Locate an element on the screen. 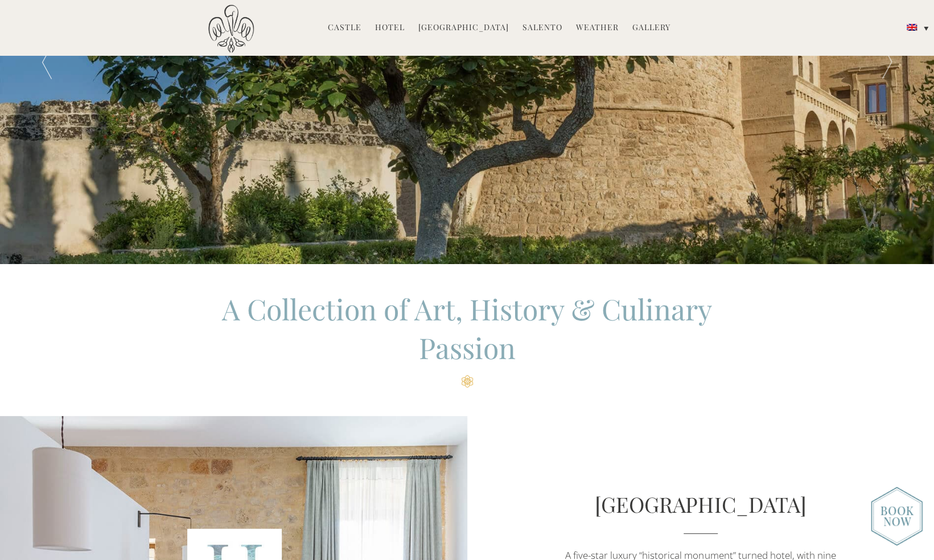  a: Hotel is located at coordinates (390, 28).